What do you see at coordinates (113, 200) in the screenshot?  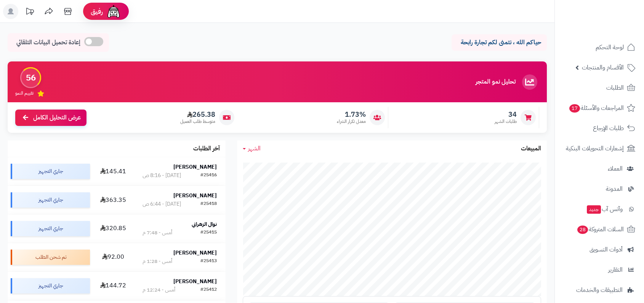 I see `td: 363.35` at bounding box center [113, 200].